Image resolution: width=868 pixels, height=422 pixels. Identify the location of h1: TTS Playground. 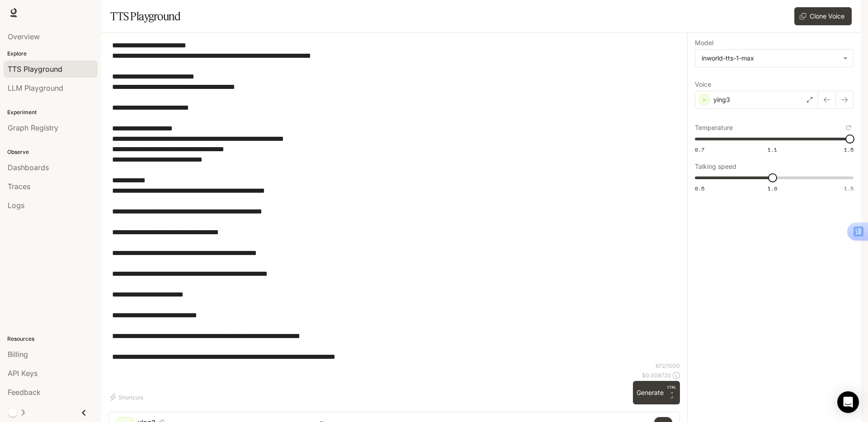
(145, 16).